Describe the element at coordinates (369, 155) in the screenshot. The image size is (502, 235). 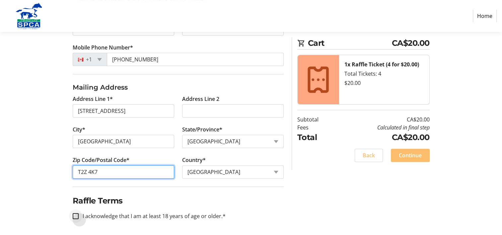
I see `button: Back` at that location.